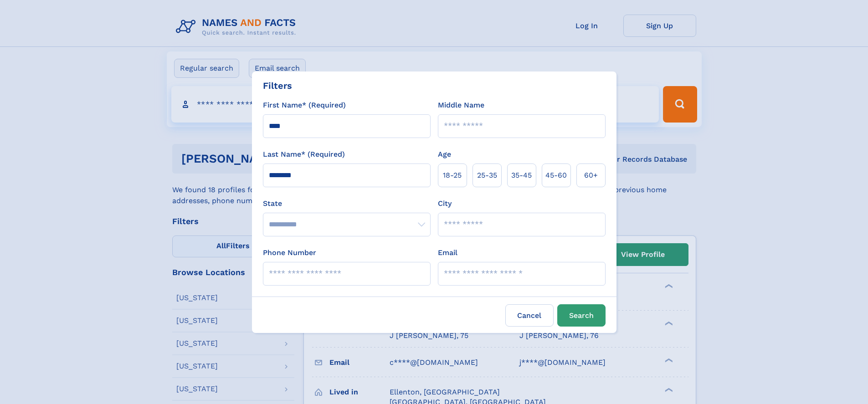 The height and width of the screenshot is (404, 868). Describe the element at coordinates (591, 175) in the screenshot. I see `span: 60+` at that location.